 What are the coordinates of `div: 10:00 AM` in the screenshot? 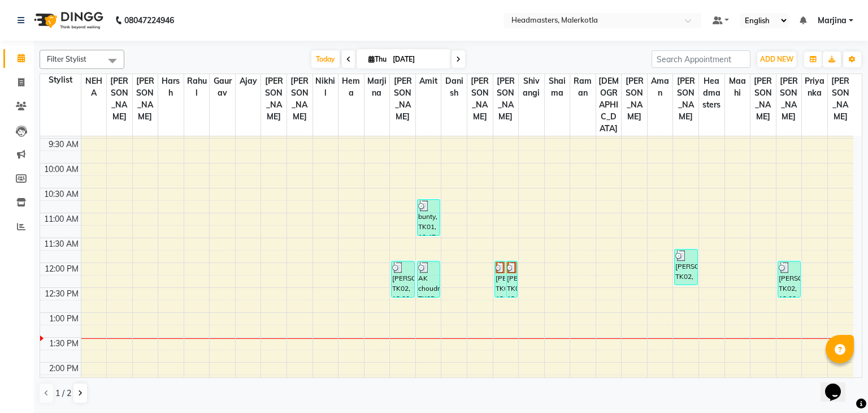 It's located at (61, 169).